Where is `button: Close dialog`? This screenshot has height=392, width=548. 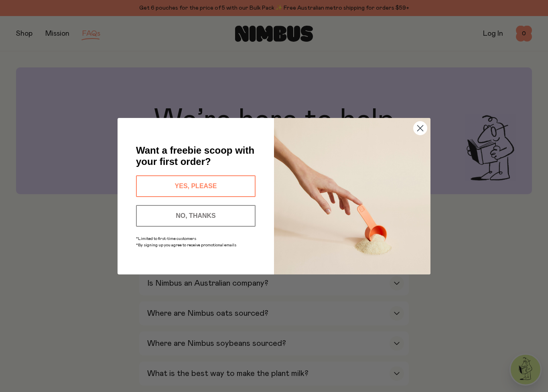
button: Close dialog is located at coordinates (420, 128).